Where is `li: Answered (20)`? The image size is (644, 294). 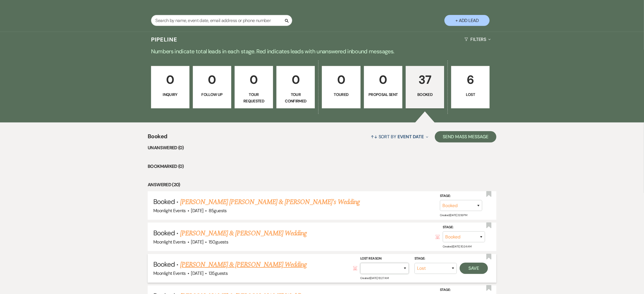
li: Answered (20) is located at coordinates (322, 185).